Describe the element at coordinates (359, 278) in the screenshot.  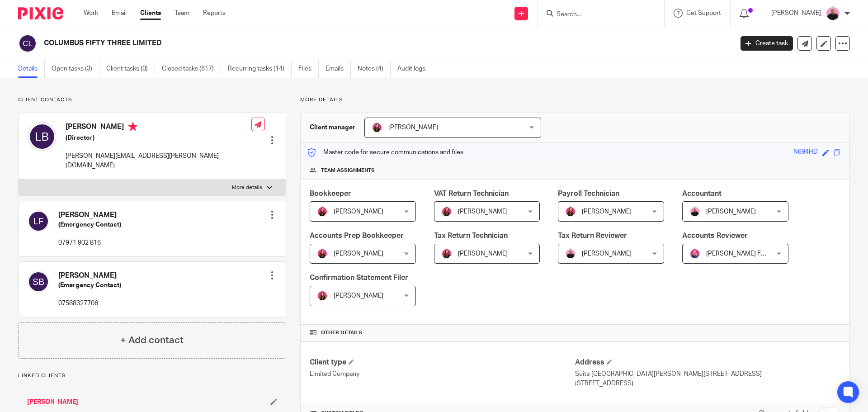
I see `span: Confirmation Statement Filer` at that location.